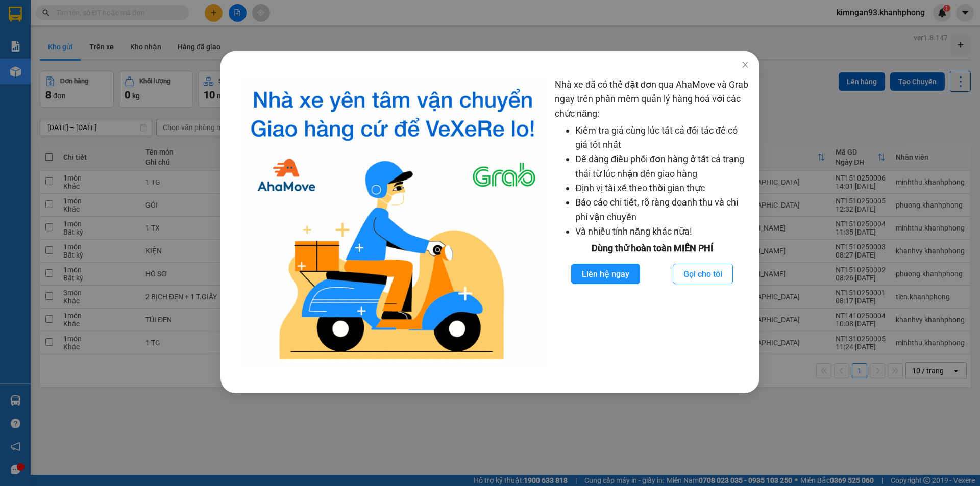 The width and height of the screenshot is (980, 486). I want to click on li: Định vị tài xế theo thời gian thực, so click(662, 188).